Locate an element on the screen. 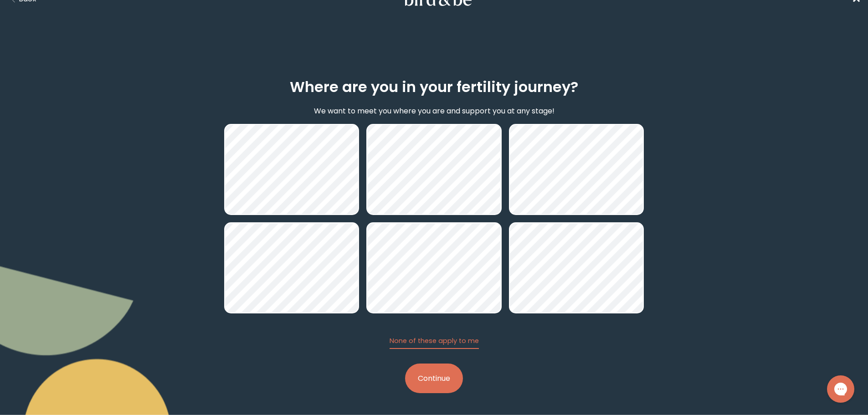  button: Continue is located at coordinates (434, 378).